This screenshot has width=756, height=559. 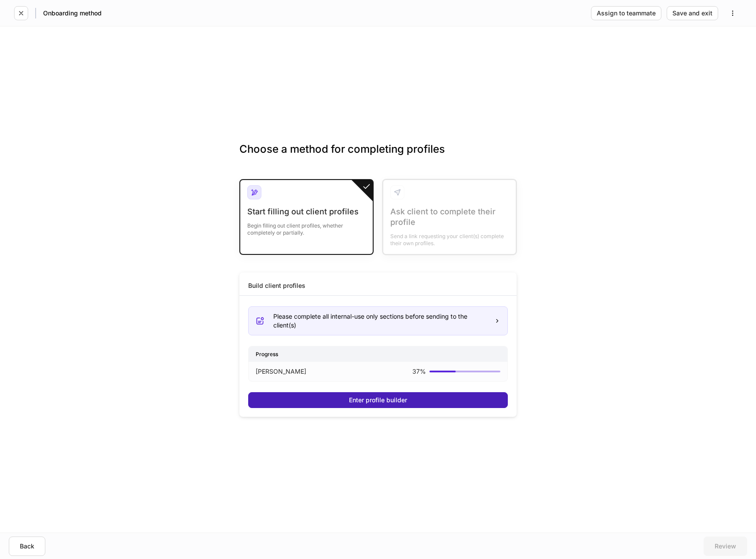 What do you see at coordinates (692, 14) in the screenshot?
I see `button: Save and exit` at bounding box center [692, 14].